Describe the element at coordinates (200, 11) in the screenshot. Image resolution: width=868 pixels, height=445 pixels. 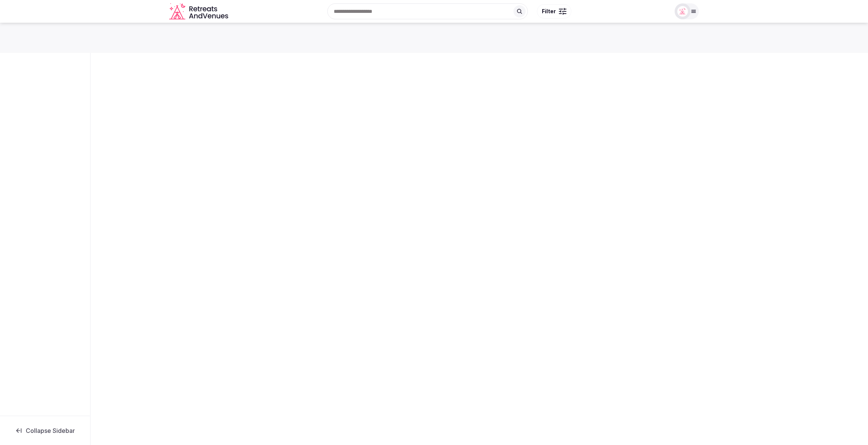
I see `a: Visit the homepage` at that location.